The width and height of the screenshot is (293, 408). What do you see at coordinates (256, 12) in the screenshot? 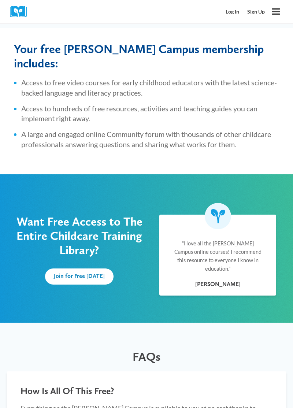
I see `a: Sign Up` at bounding box center [256, 12].